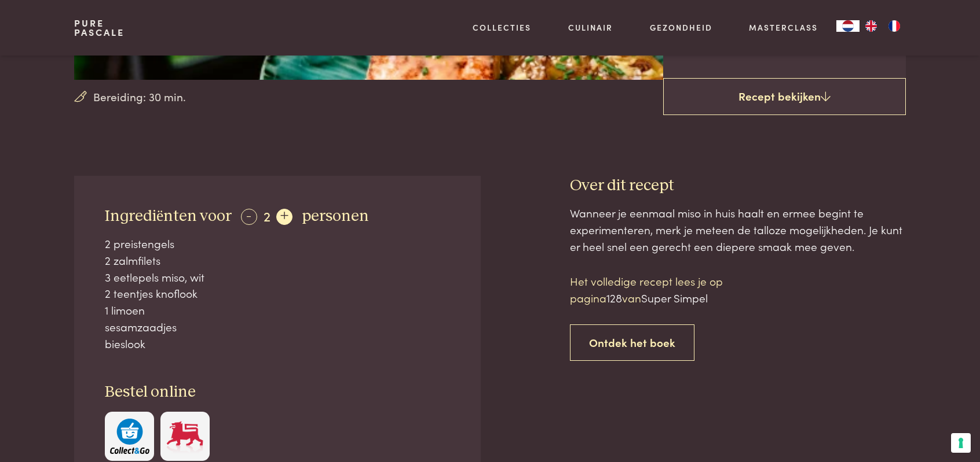 This screenshot has width=980, height=462. I want to click on span: 2, so click(267, 215).